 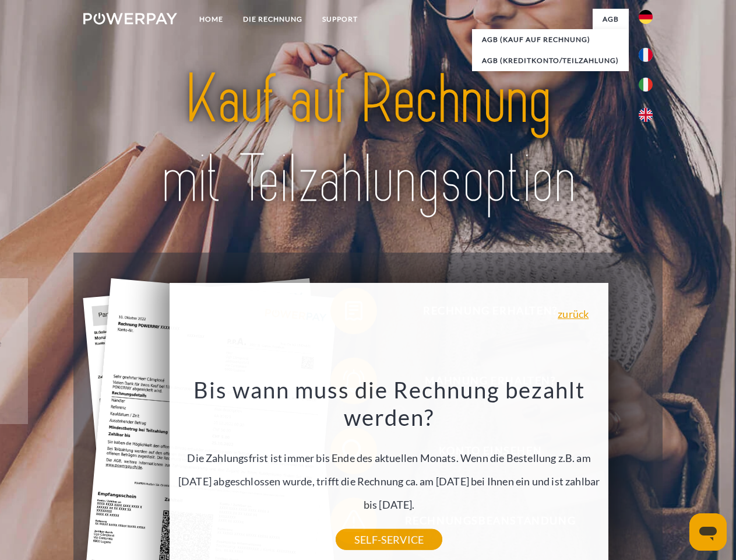 What do you see at coordinates (340, 19) in the screenshot?
I see `a: SUPPORT` at bounding box center [340, 19].